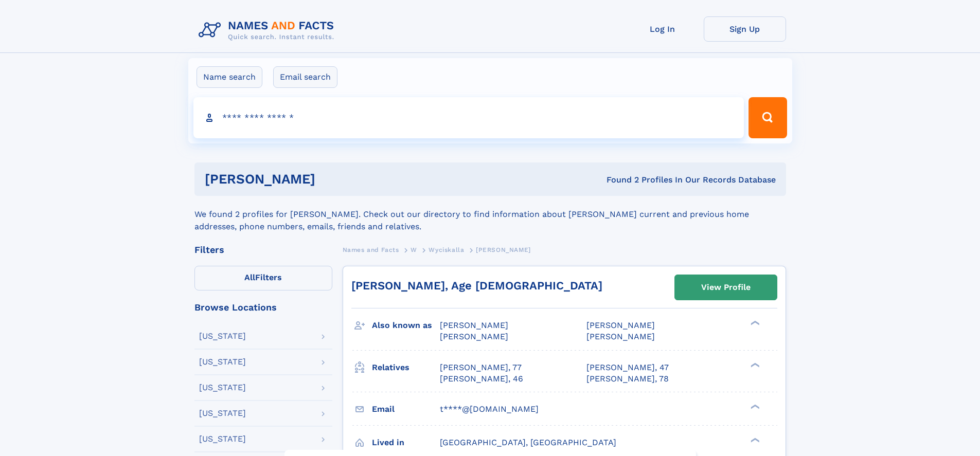  Describe the element at coordinates (263, 250) in the screenshot. I see `div: Filters` at that location.